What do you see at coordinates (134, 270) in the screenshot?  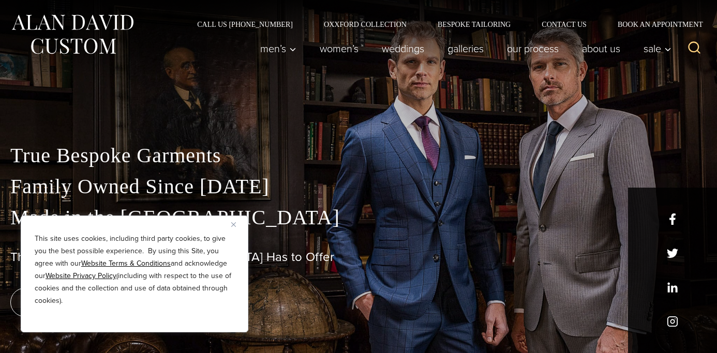 I see `p: This site uses cookies, including third party cookies, to give you the best possible experience. ...` at bounding box center [134, 270].